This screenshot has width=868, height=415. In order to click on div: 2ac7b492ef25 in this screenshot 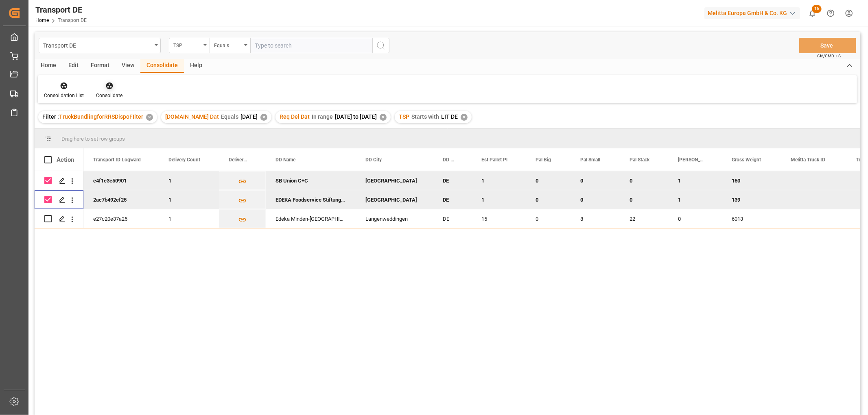, I will do `click(121, 200)`.